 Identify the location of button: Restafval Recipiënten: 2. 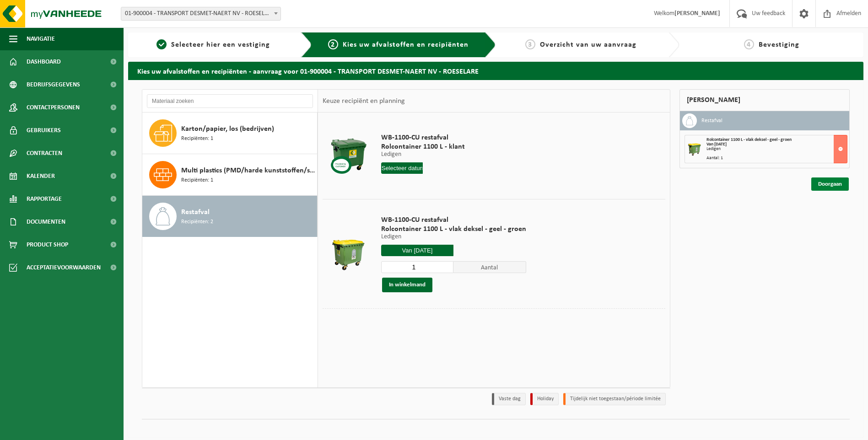
(229, 216).